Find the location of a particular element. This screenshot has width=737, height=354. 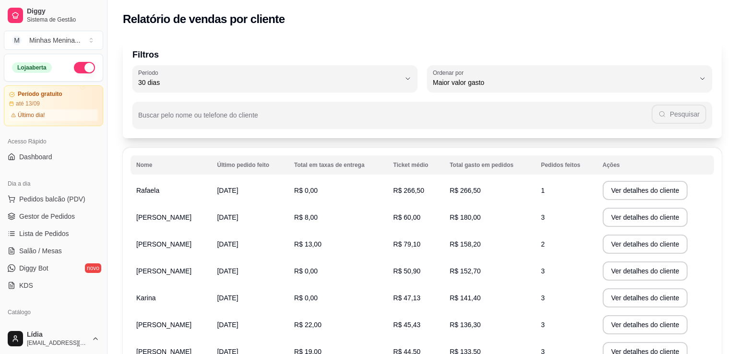

span: R$ 8,00 is located at coordinates (306, 217).